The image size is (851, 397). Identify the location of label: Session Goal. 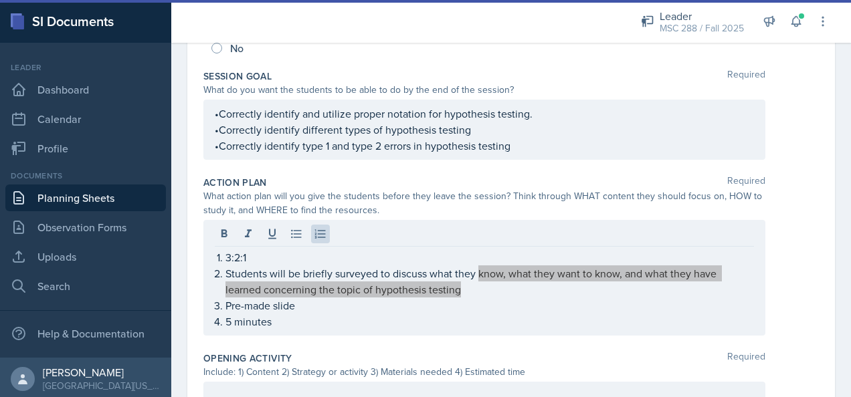
(237, 76).